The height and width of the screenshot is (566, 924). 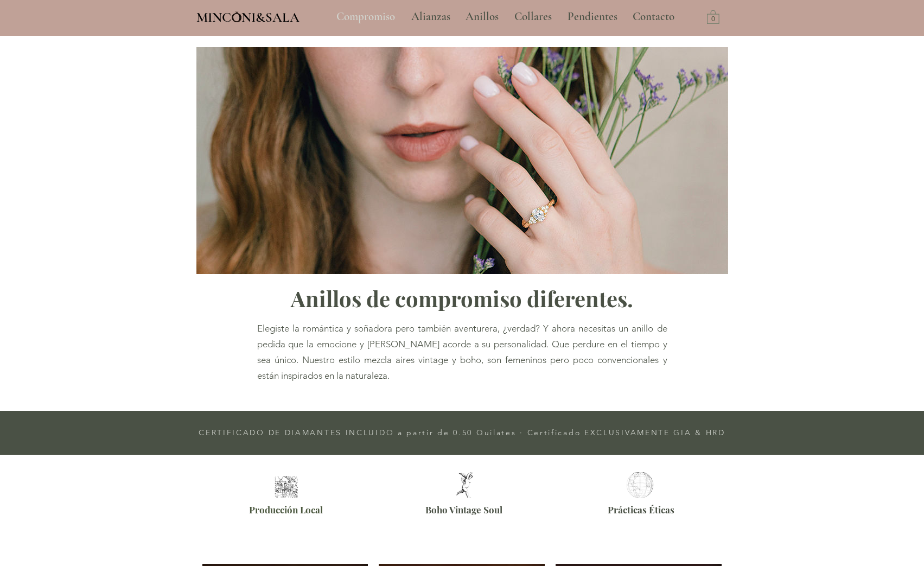 I want to click on p: Compromiso, so click(x=366, y=17).